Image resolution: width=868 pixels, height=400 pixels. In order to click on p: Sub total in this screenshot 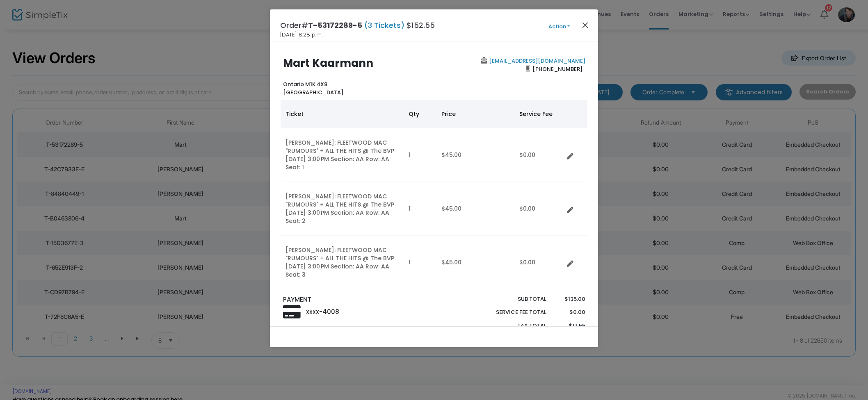, I will do `click(512, 299)`.